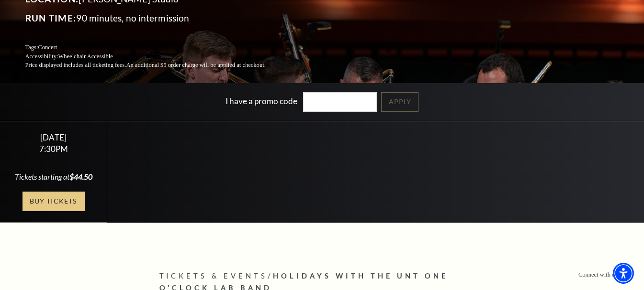 The image size is (644, 290). Describe the element at coordinates (261, 101) in the screenshot. I see `label: I have a promo code` at that location.